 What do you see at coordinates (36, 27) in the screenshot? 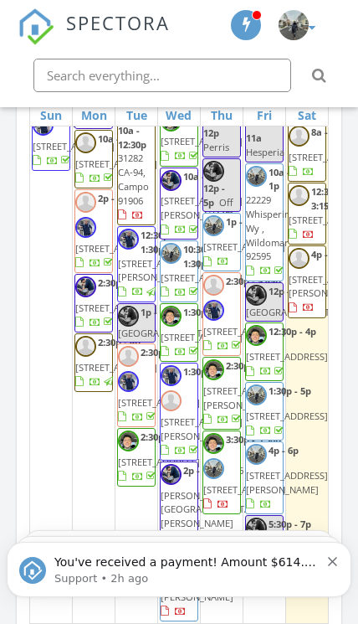
I see `img: The Best Home Inspection Software - Spectora` at bounding box center [36, 27].